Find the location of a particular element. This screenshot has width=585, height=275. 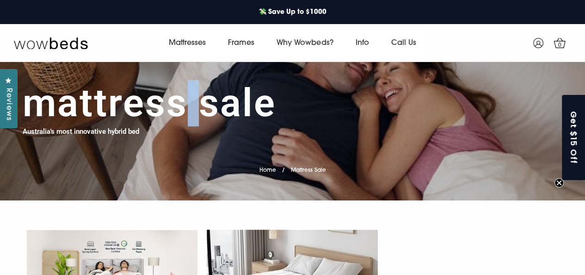

a: Call Us is located at coordinates (403, 43).